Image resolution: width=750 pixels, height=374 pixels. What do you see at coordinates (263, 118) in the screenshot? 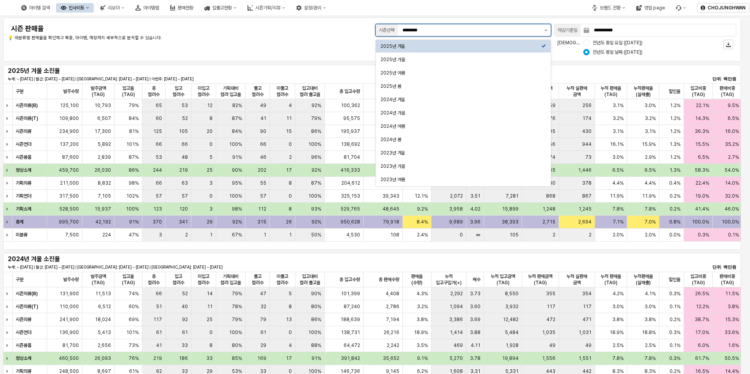
I see `span: 41` at bounding box center [263, 118].